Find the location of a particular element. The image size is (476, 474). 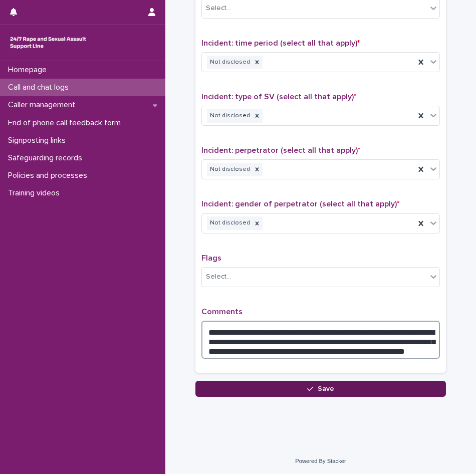

a: Powered By Stacker is located at coordinates (320, 461).